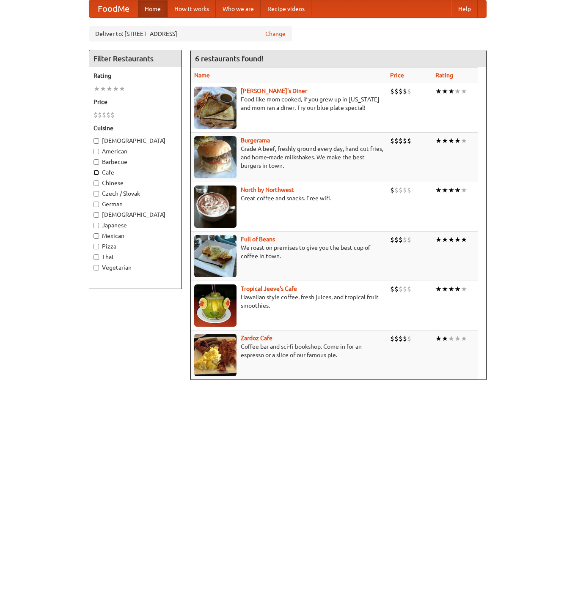 This screenshot has height=598, width=575. Describe the element at coordinates (444, 75) in the screenshot. I see `a: Rating` at that location.